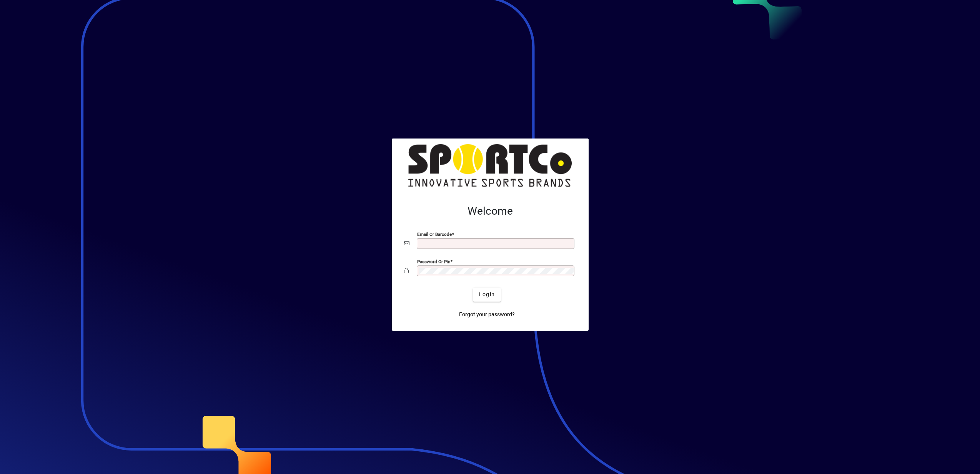  Describe the element at coordinates (487, 315) in the screenshot. I see `a: Forgot your password?` at that location.